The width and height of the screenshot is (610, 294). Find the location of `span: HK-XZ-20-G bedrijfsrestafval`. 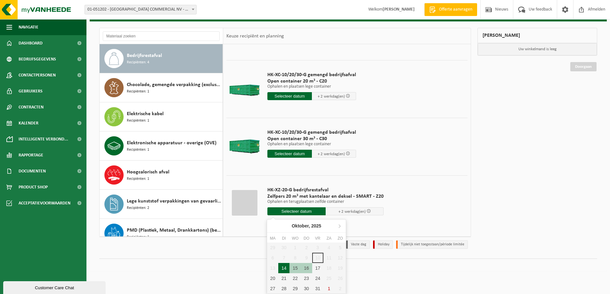

span: HK-XZ-20-G bedrijfsrestafval is located at coordinates (325, 190).